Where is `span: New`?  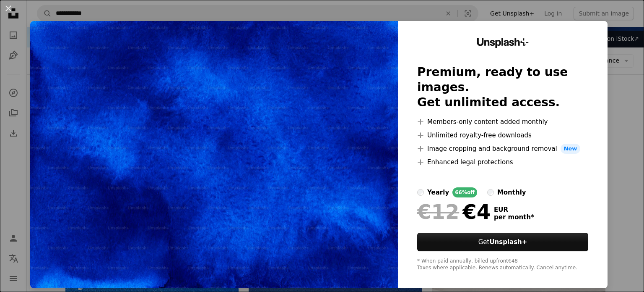
span: New is located at coordinates (571, 148).